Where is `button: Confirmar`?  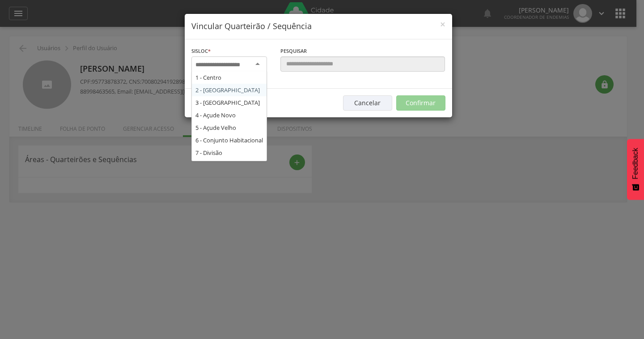
button: Confirmar is located at coordinates (421, 103).